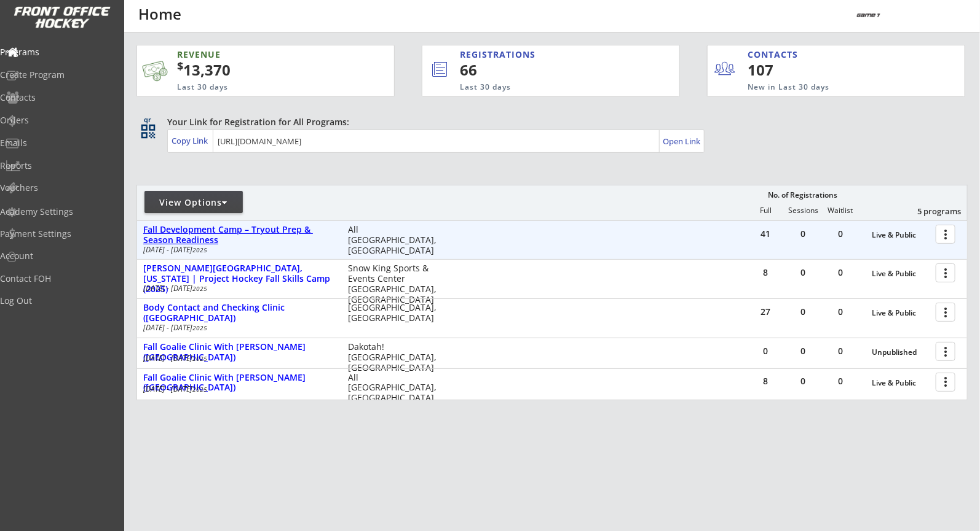 This screenshot has height=531, width=980. What do you see at coordinates (775, 55) in the screenshot?
I see `div: CONTACTS` at bounding box center [775, 55].